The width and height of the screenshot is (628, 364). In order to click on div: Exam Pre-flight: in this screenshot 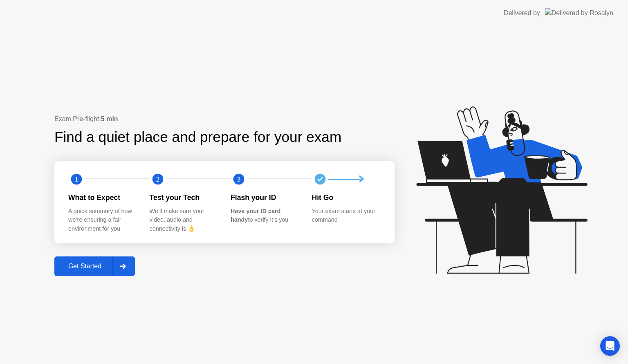, I will do `click(224, 119)`.